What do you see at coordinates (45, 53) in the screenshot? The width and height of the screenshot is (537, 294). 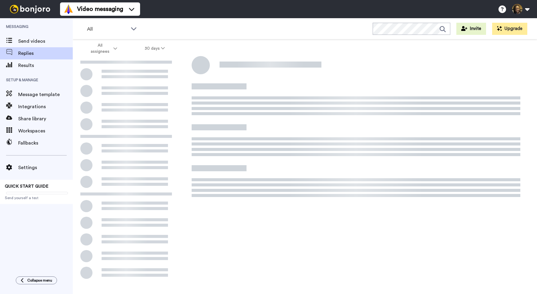 I see `span: Replies` at bounding box center [45, 53].